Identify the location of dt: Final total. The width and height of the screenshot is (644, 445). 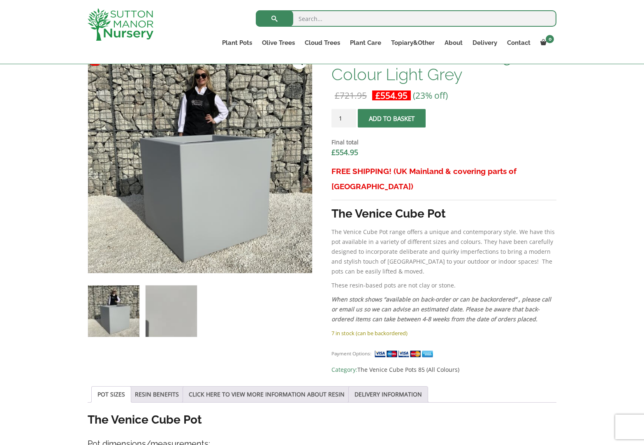
(444, 142).